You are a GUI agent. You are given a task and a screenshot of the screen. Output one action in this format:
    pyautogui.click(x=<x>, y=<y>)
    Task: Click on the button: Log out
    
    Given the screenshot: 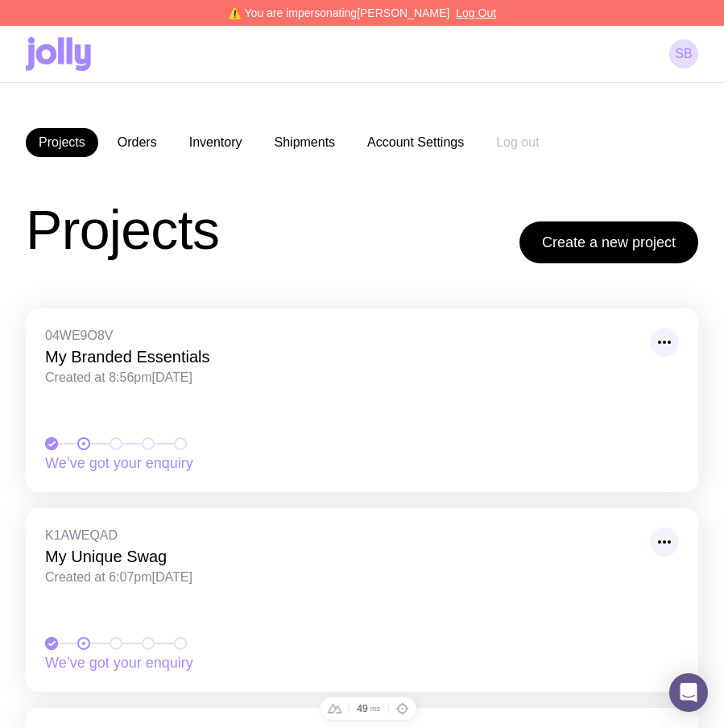 What is the action you would take?
    pyautogui.click(x=517, y=142)
    